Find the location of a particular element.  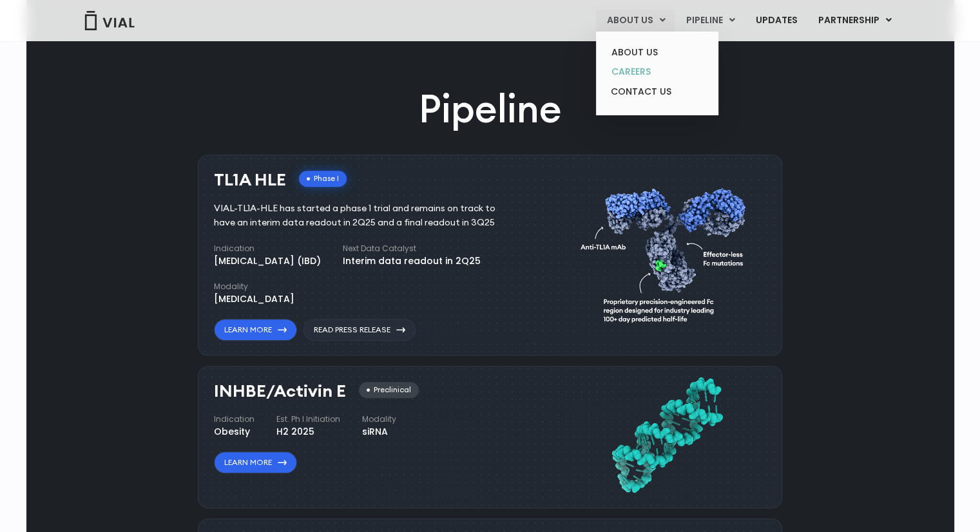

div: Interim data readout in 2Q25 is located at coordinates (412, 261).